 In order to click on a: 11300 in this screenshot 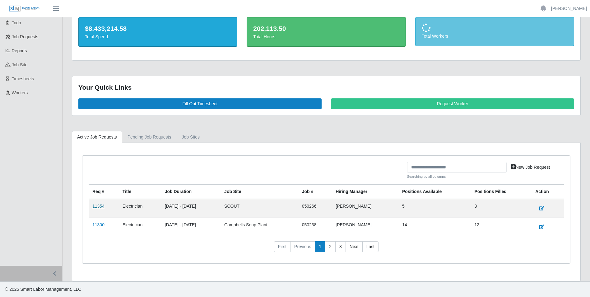, I will do `click(98, 224)`.